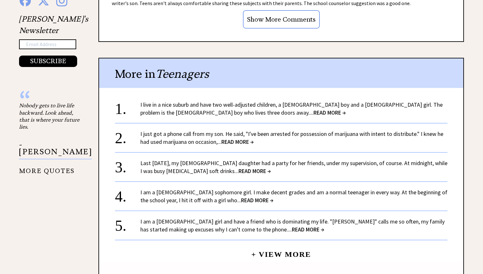  What do you see at coordinates (281, 251) in the screenshot?
I see `a: + View More` at bounding box center [281, 251].